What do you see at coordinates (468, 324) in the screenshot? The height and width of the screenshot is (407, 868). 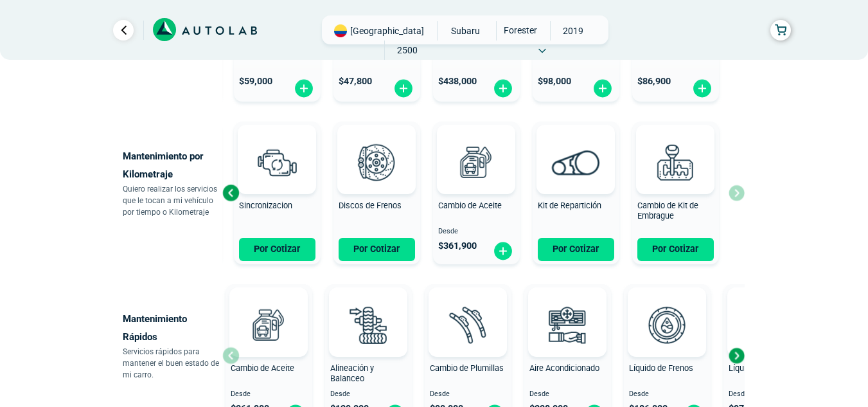 I see `img: plumillas-v3.svg` at bounding box center [468, 324].